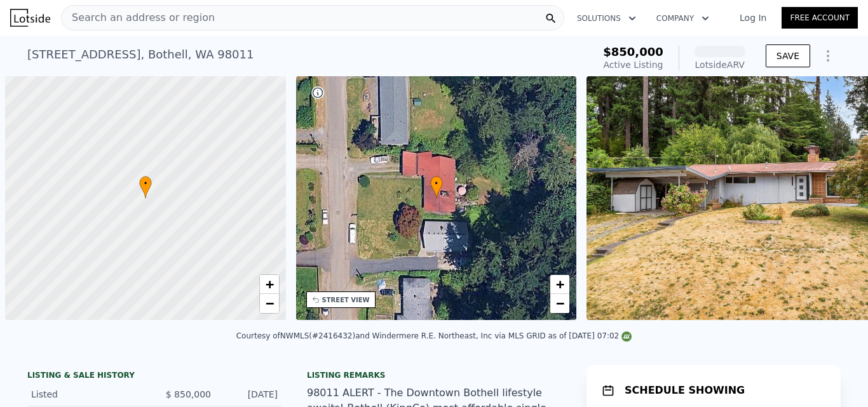 Image resolution: width=868 pixels, height=407 pixels. Describe the element at coordinates (30, 18) in the screenshot. I see `img: Lotside` at that location.